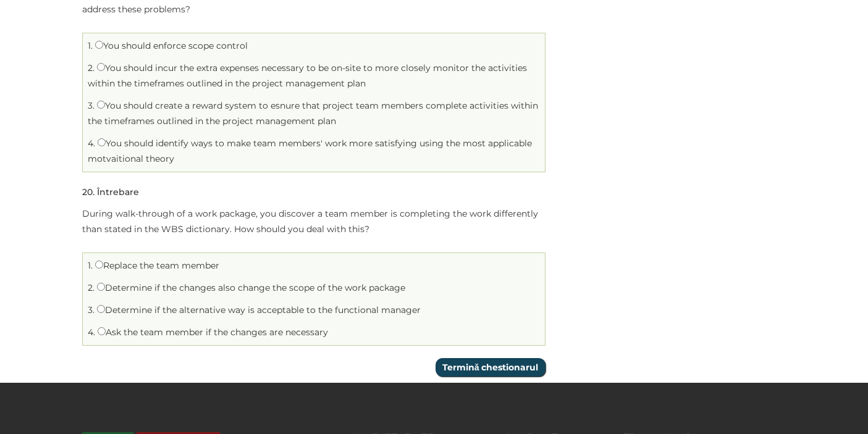 This screenshot has height=434, width=868. What do you see at coordinates (111, 191) in the screenshot?
I see `h5: . Întrebare` at bounding box center [111, 191].